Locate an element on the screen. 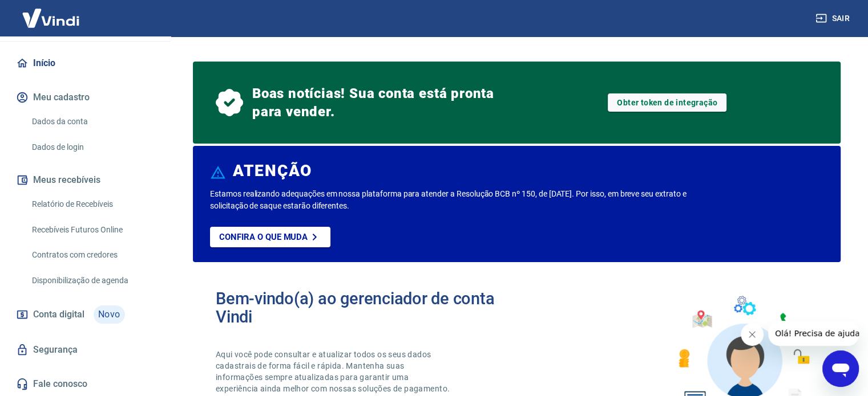  span: Olá! Precisa de ajuda? is located at coordinates (51, 12).